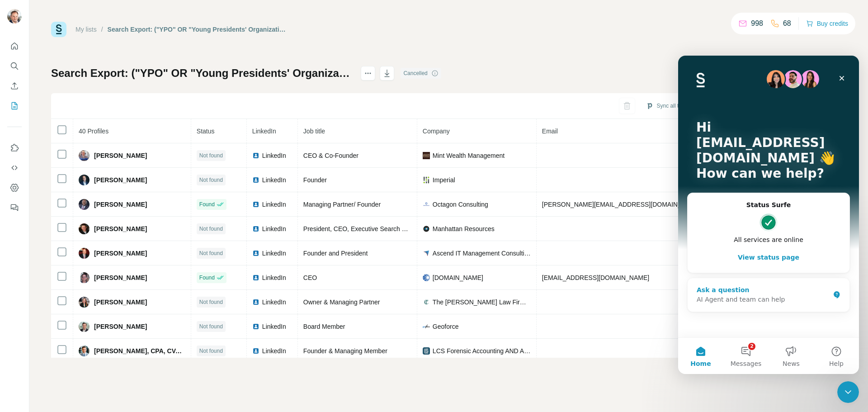 This screenshot has height=412, width=868. I want to click on img: Profile image for Maryam, so click(98, 24).